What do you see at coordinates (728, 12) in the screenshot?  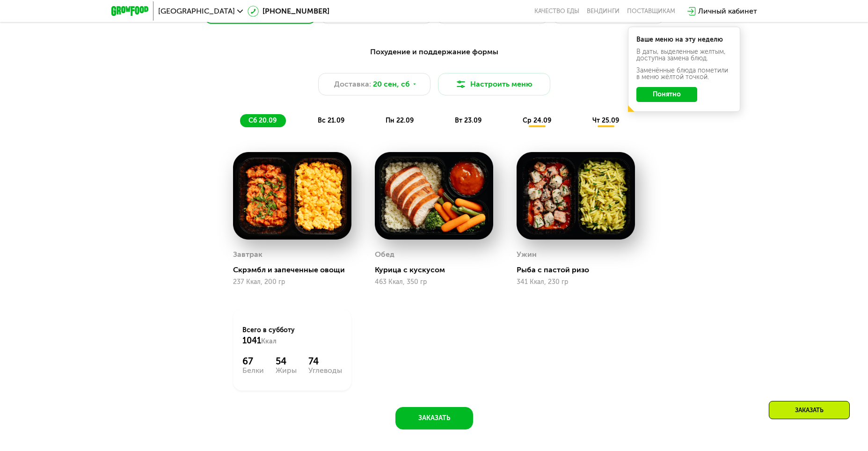 I see `div: Личный кабинет` at bounding box center [728, 12].